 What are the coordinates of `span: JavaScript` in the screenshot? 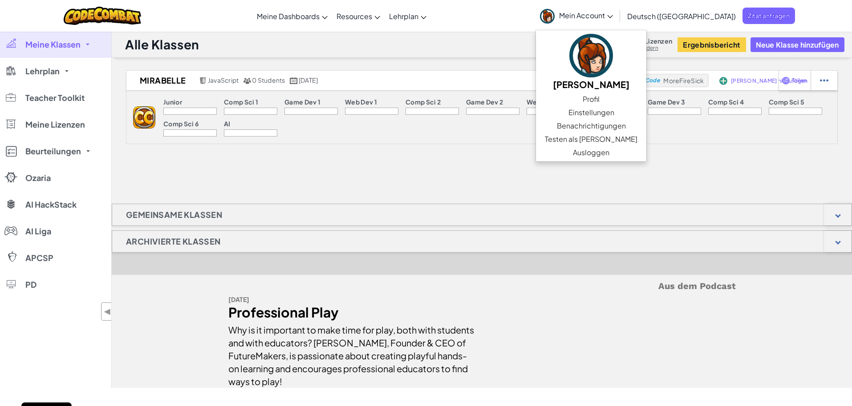 It's located at (223, 80).